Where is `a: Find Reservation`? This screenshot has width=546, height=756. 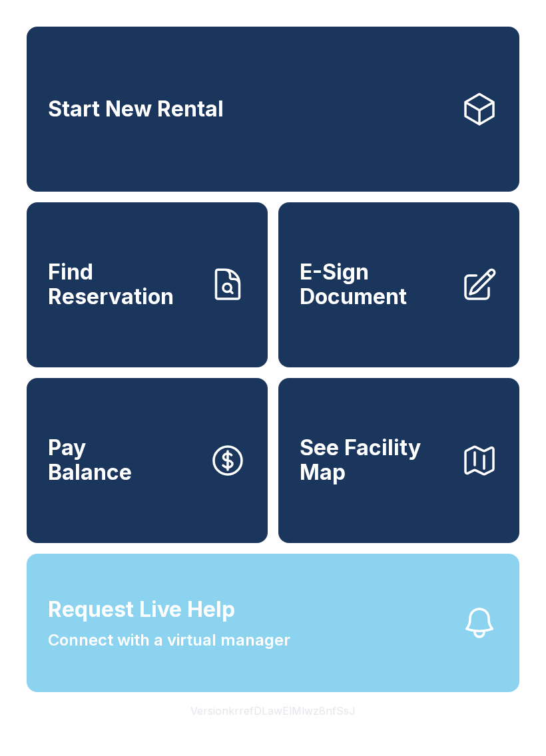
a: Find Reservation is located at coordinates (147, 285).